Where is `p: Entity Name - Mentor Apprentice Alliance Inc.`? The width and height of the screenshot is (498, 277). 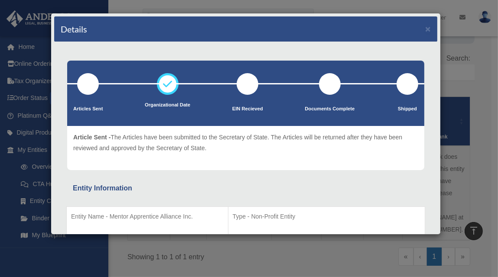 p: Entity Name - Mentor Apprentice Alliance Inc. is located at coordinates (147, 217).